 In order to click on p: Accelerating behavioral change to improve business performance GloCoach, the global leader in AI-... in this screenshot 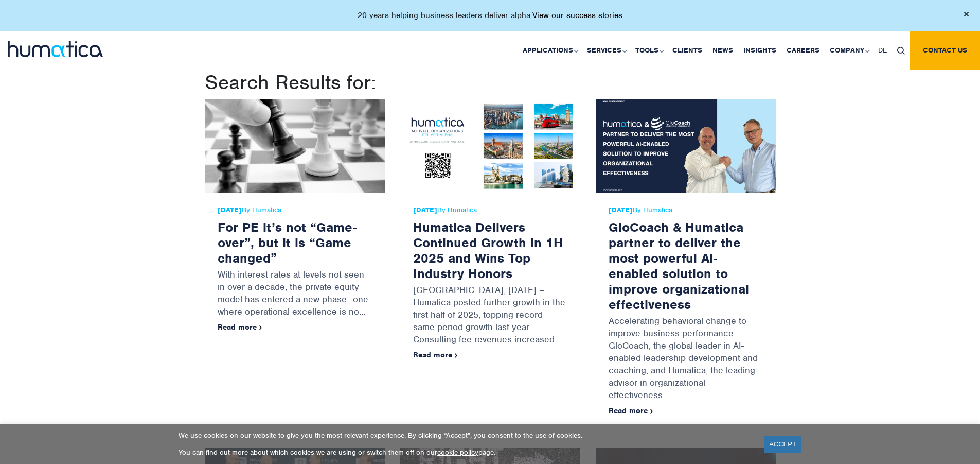, I will do `click(686, 359)`.